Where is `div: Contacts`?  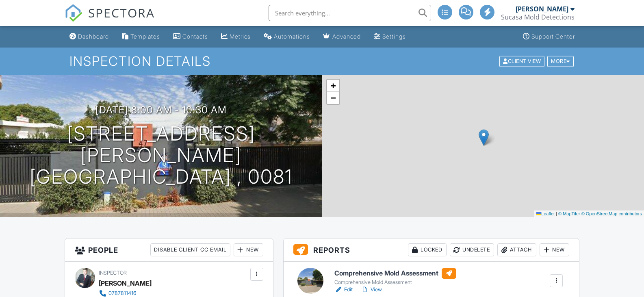
div: Contacts is located at coordinates (195, 36).